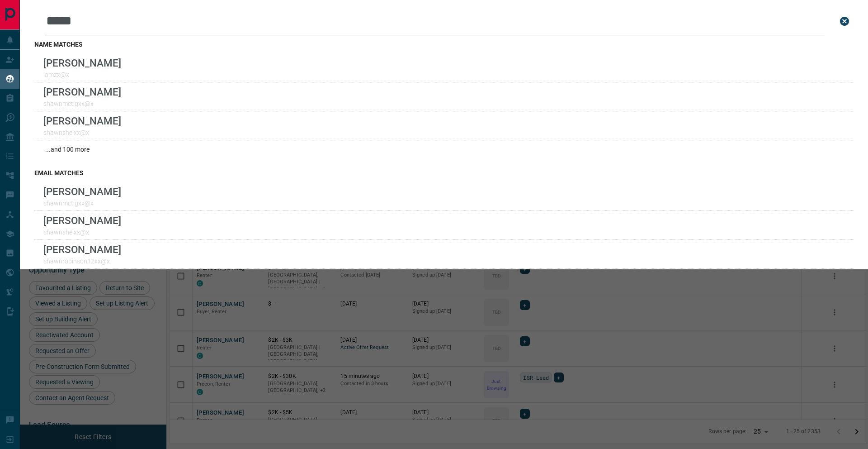  I want to click on h3: email matches, so click(444, 172).